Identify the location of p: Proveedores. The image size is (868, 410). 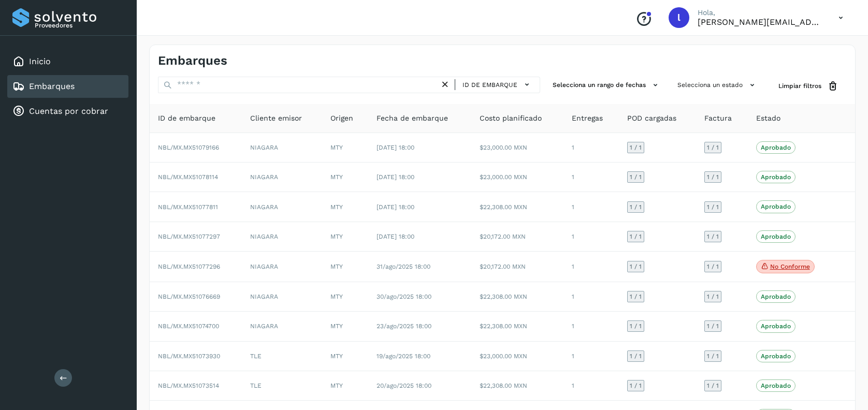
(79, 26).